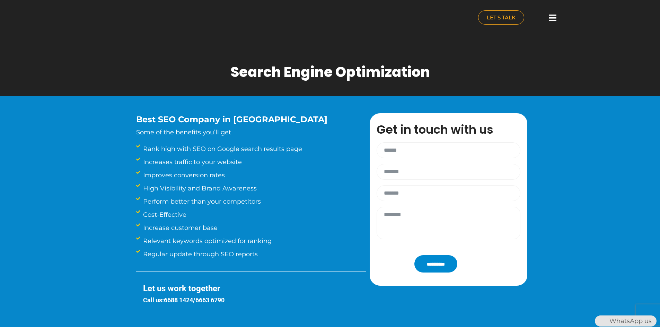 This screenshot has width=660, height=330. What do you see at coordinates (501, 17) in the screenshot?
I see `a: LET'S TALK` at bounding box center [501, 17].